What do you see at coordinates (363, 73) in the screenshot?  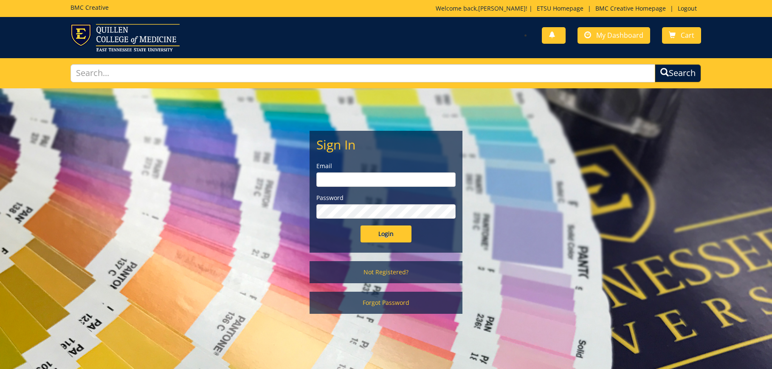 I see `input: Search...` at bounding box center [363, 73].